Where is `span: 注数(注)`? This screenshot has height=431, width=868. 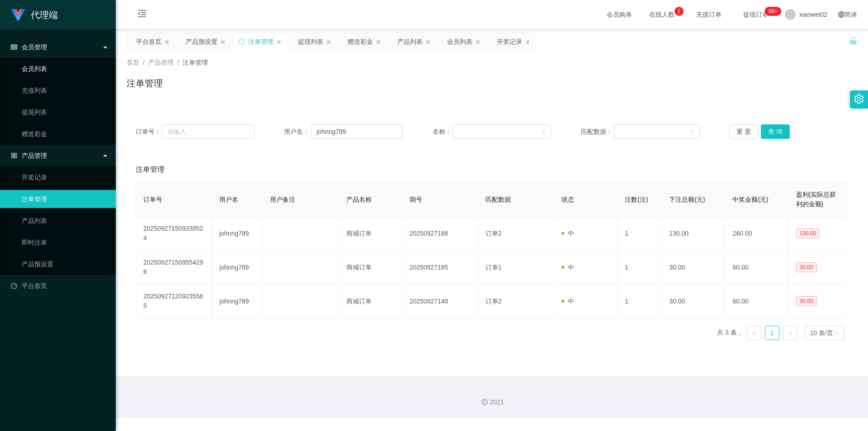
span: 注数(注) is located at coordinates (636, 200).